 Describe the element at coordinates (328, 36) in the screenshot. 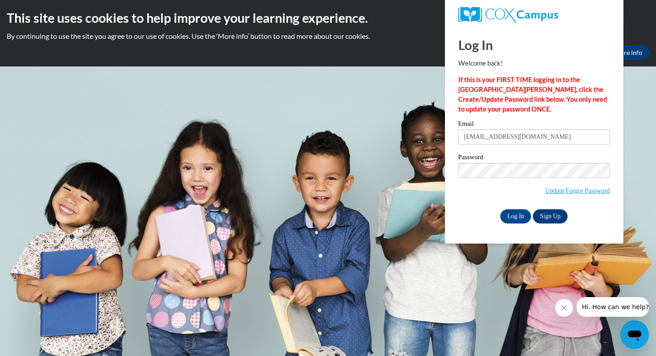

I see `p: By continuing to use the site you agree to our use of cookies. Use the ‘More info’ button to read...` at that location.